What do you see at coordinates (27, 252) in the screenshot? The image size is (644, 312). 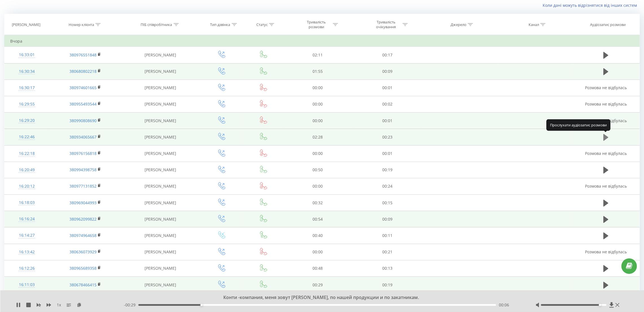 I see `div: 16:13:42` at bounding box center [27, 252].